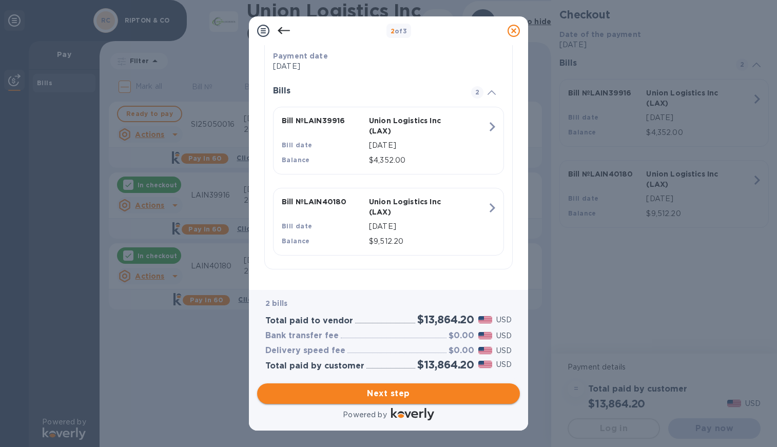  What do you see at coordinates (300, 56) in the screenshot?
I see `b: Payment date` at bounding box center [300, 56].